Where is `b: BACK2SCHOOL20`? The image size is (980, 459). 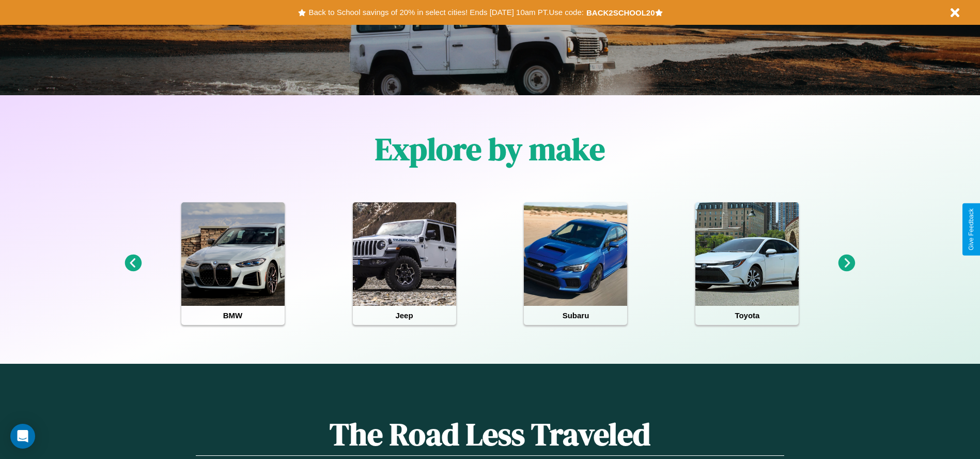 b: BACK2SCHOOL20 is located at coordinates (621, 13).